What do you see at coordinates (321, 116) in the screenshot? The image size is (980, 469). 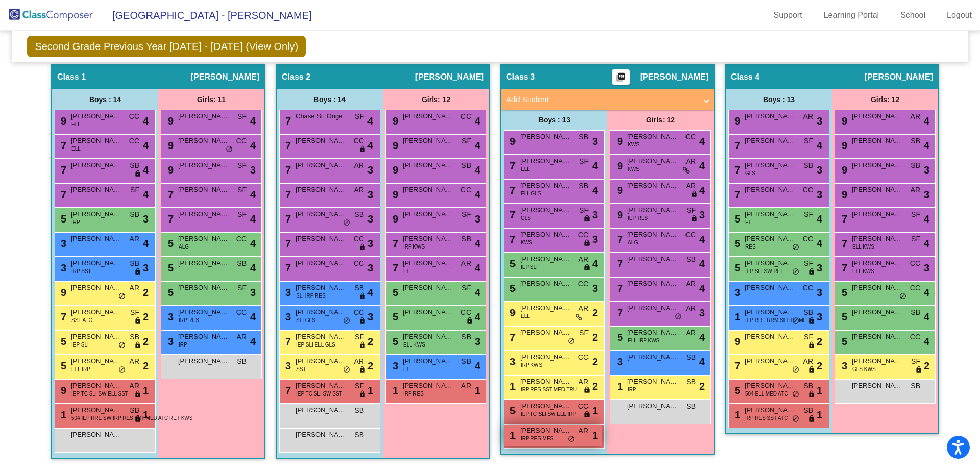 I see `span: Chase St. Onge` at bounding box center [321, 116].